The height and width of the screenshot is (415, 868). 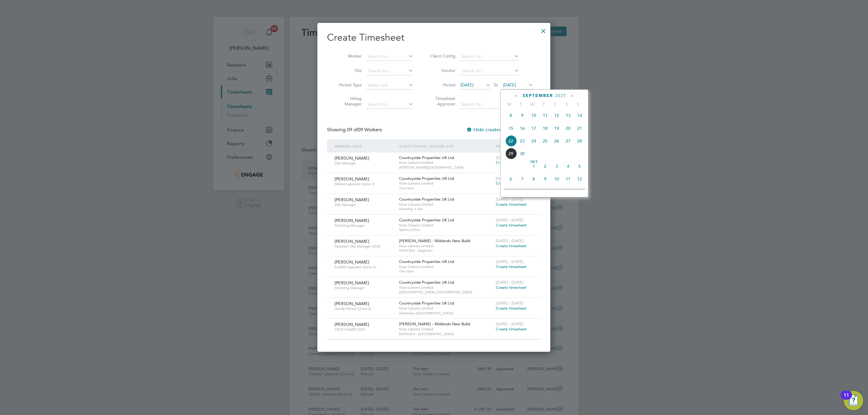 What do you see at coordinates (532, 104) in the screenshot?
I see `span: W` at bounding box center [532, 104].